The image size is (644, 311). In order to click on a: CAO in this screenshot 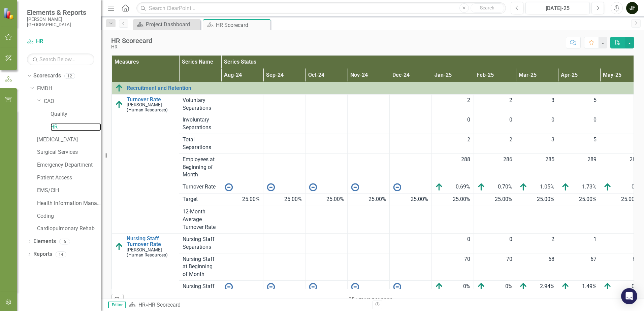, I will do `click(72, 101)`.